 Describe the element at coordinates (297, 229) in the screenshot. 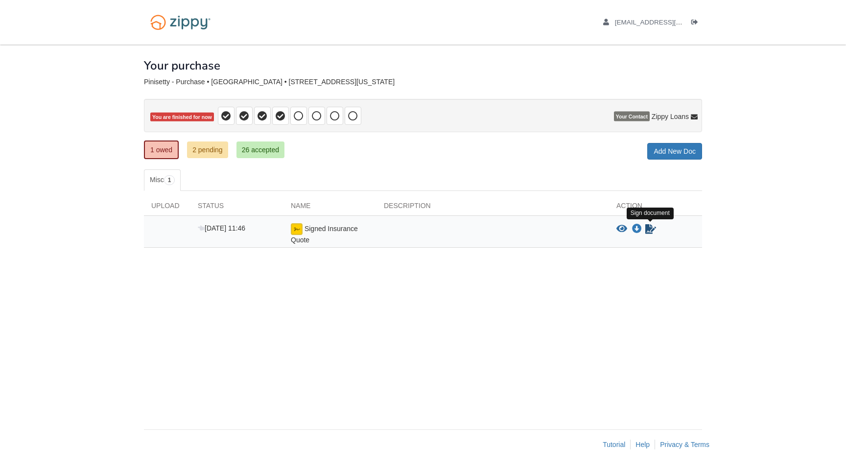

I see `img: Ready for you to esign` at that location.